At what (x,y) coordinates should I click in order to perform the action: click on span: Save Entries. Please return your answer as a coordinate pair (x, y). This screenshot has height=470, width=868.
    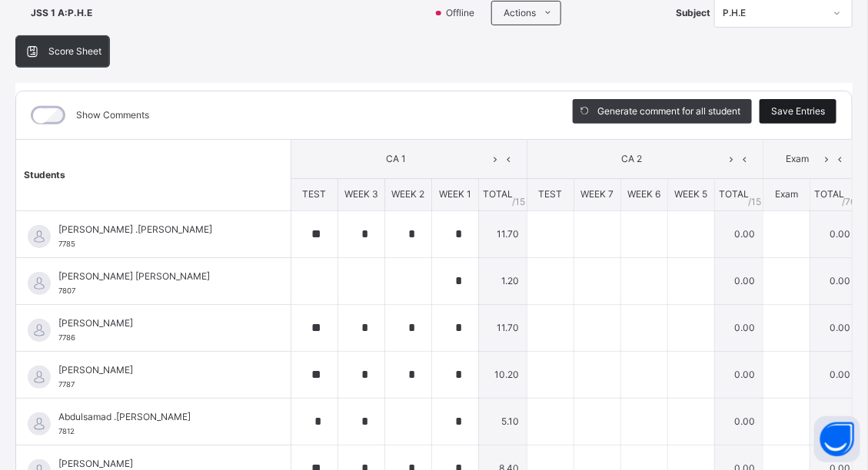
    Looking at the image, I should click on (798, 111).